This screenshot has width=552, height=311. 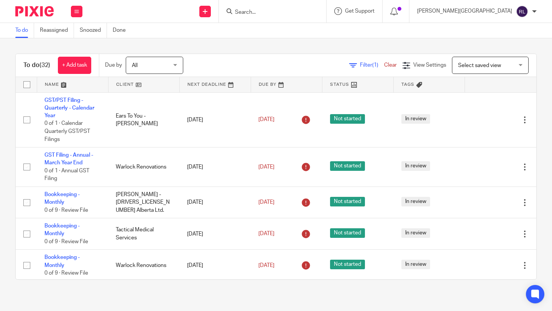 I want to click on span: 0 of 1 · Calendar Quarterly GST/PST Filings, so click(x=67, y=131).